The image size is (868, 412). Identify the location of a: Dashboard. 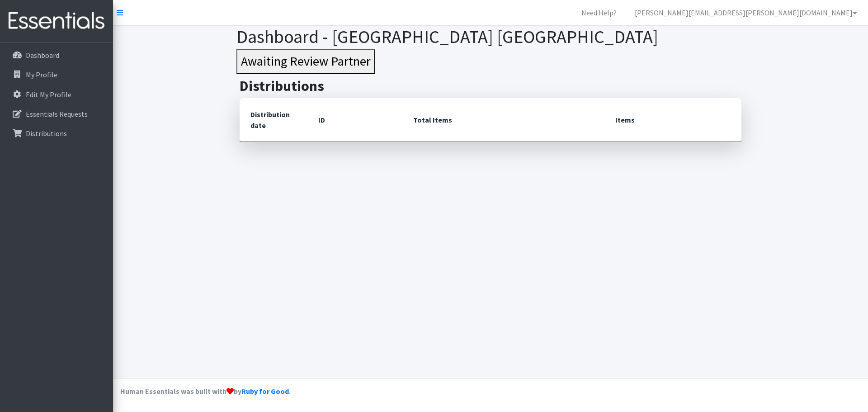
(57, 55).